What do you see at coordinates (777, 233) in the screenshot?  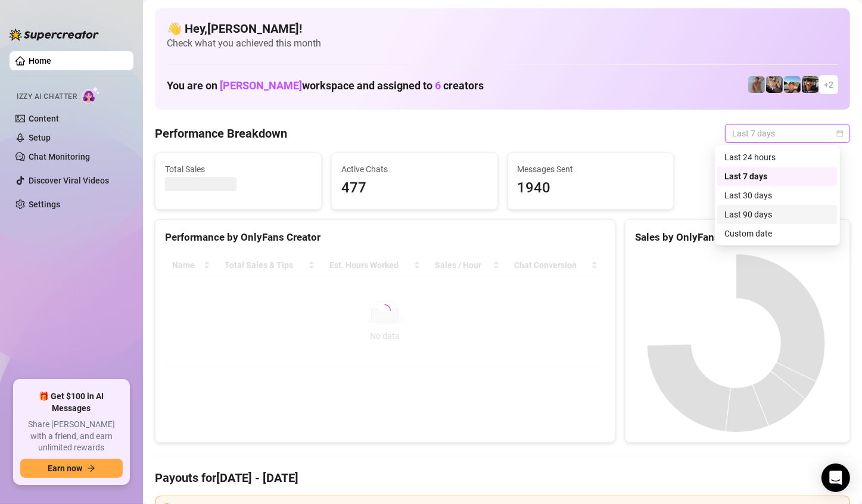 I see `div: Custom date` at bounding box center [777, 233].